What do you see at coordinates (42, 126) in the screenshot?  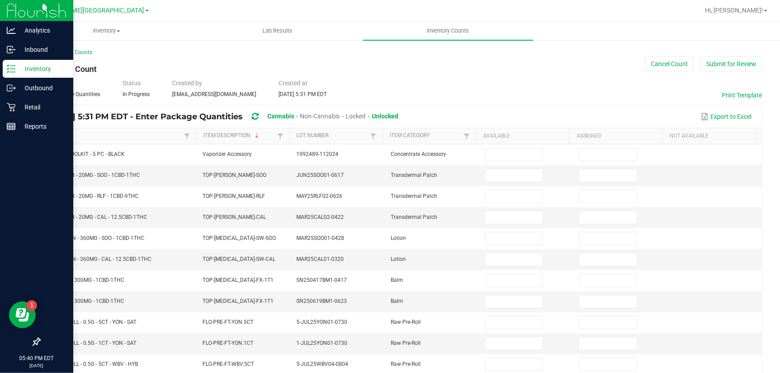 I see `p: Reports` at bounding box center [42, 126].